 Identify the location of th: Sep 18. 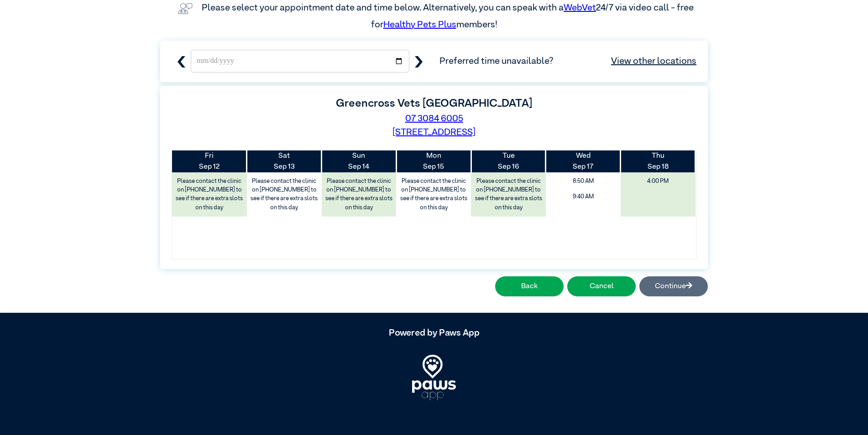
(657, 161).